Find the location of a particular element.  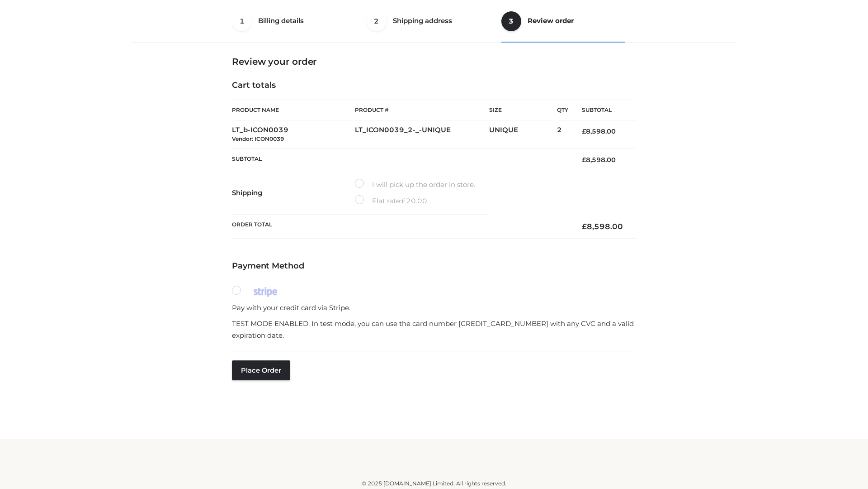

th: Size is located at coordinates (521, 110).